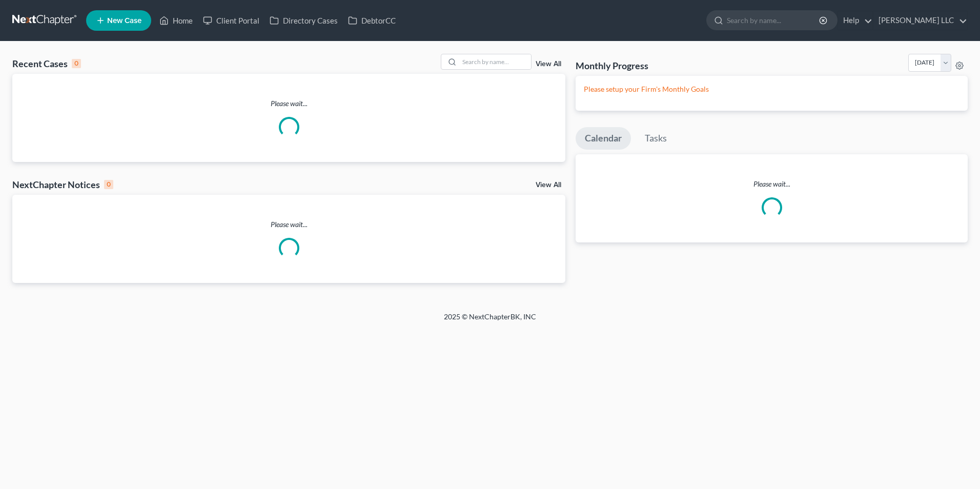  Describe the element at coordinates (771, 89) in the screenshot. I see `p: Please setup your Firm's Monthly Goals` at that location.